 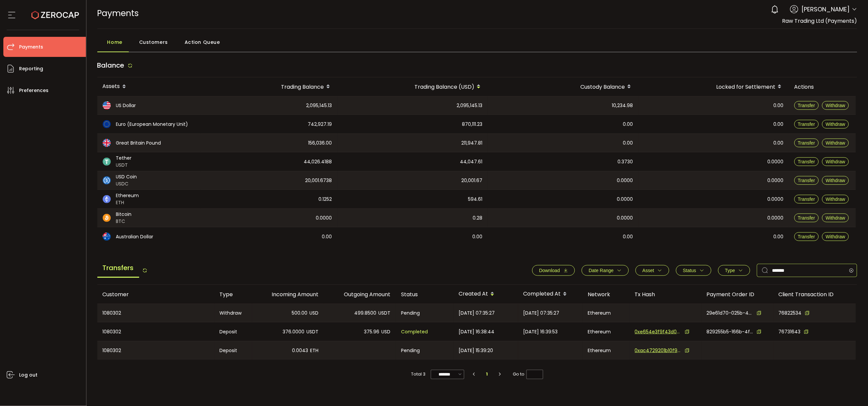 I want to click on div: Incoming Amount, so click(x=288, y=294).